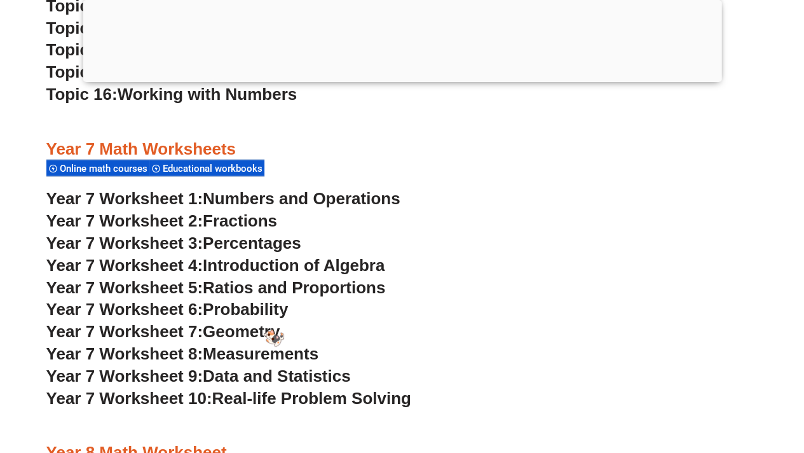 This screenshot has height=453, width=804. I want to click on a: Year 7 Worksheet 5:Ratios and Proportions, so click(216, 287).